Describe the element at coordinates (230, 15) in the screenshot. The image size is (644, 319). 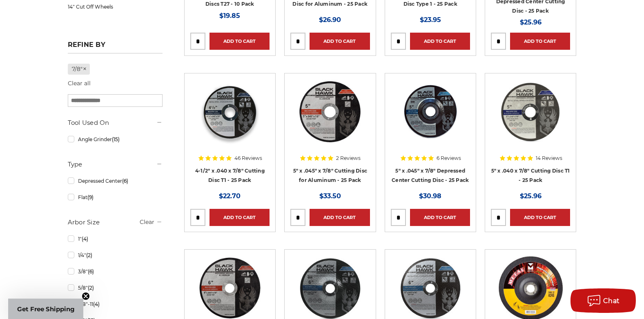
I see `span: $19.85` at that location.